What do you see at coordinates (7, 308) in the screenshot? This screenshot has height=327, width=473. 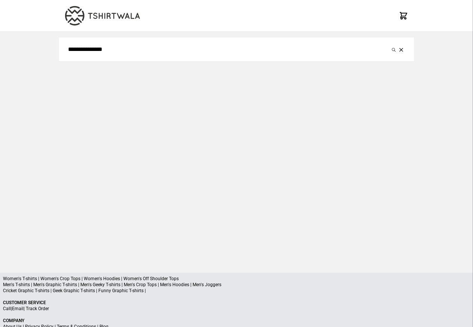 I see `a: Call` at bounding box center [7, 308].